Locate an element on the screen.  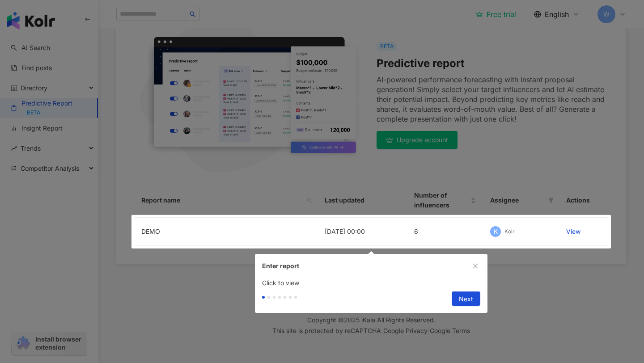
div: Click to view is located at coordinates (371, 283).